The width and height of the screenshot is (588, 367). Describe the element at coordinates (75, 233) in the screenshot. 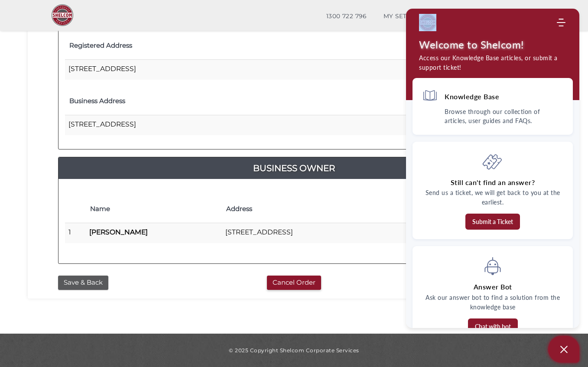

I see `td: 1` at that location.